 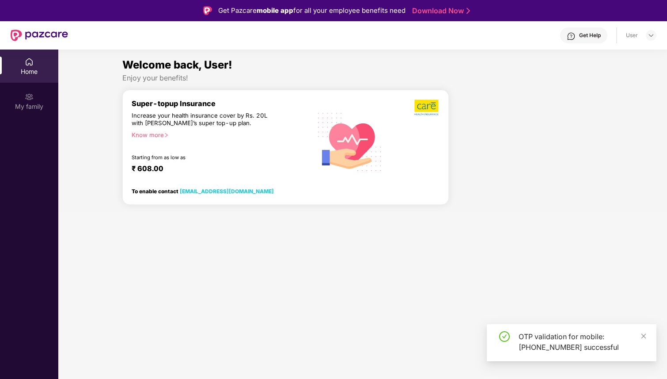 What do you see at coordinates (219, 134) in the screenshot?
I see `div: Know more` at bounding box center [219, 134].